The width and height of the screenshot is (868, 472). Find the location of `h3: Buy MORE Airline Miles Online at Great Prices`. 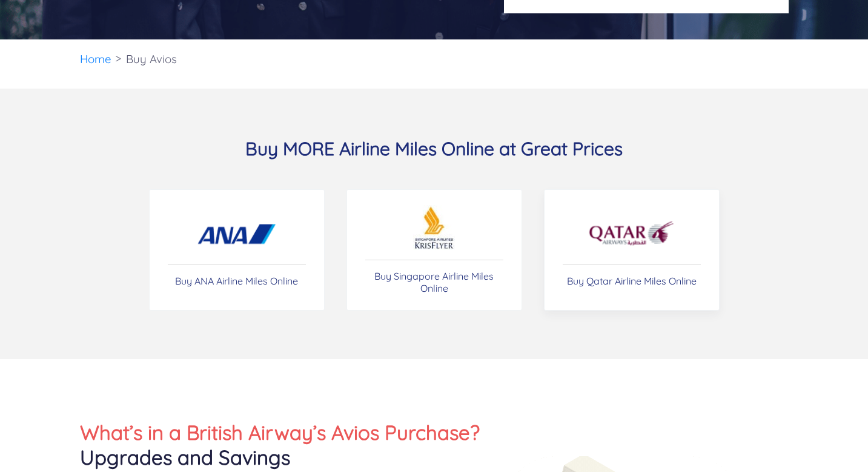

h3: Buy MORE Airline Miles Online at Great Prices is located at coordinates (435, 149).